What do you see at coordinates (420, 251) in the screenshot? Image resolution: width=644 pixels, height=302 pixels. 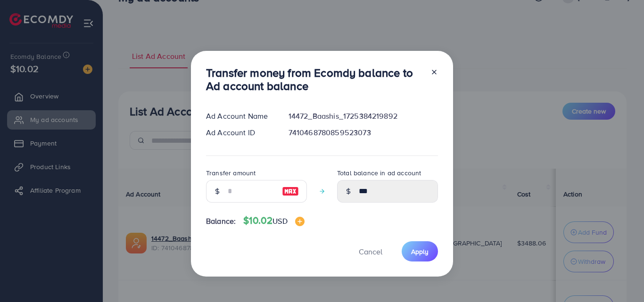 I see `button: Apply` at bounding box center [420, 251].